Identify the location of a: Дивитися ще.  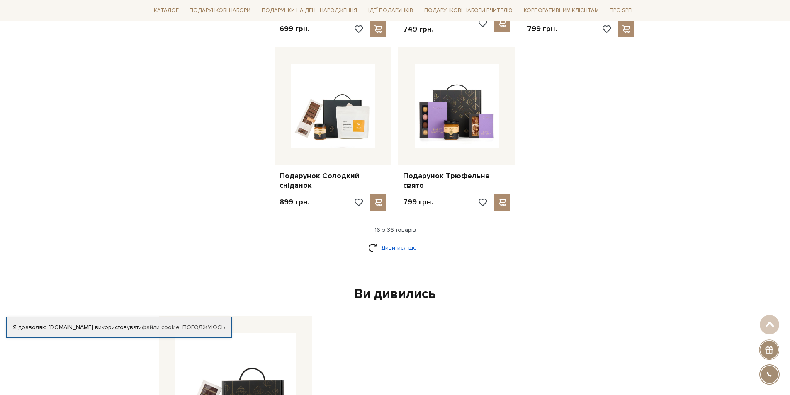
(395, 247).